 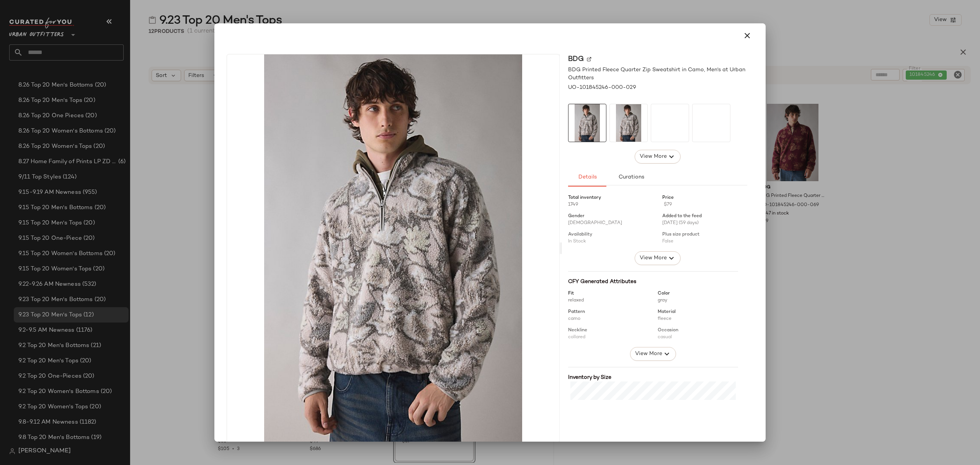 What do you see at coordinates (653, 282) in the screenshot?
I see `div: CFY Generated Attributes` at bounding box center [653, 282].